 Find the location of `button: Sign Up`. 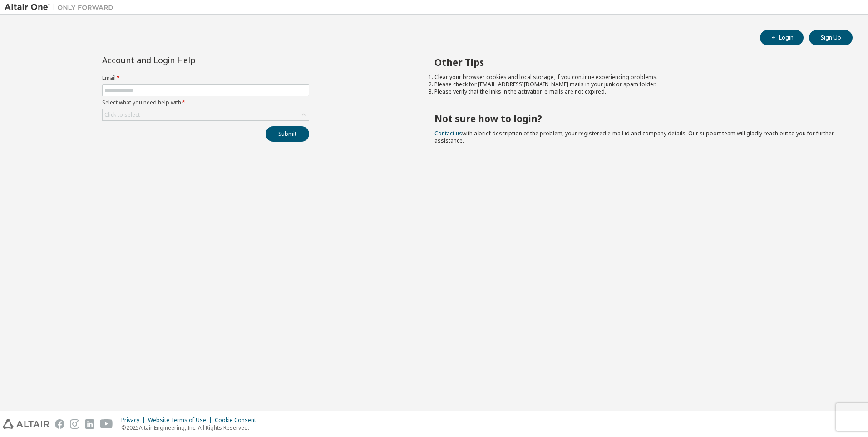

button: Sign Up is located at coordinates (831, 38).